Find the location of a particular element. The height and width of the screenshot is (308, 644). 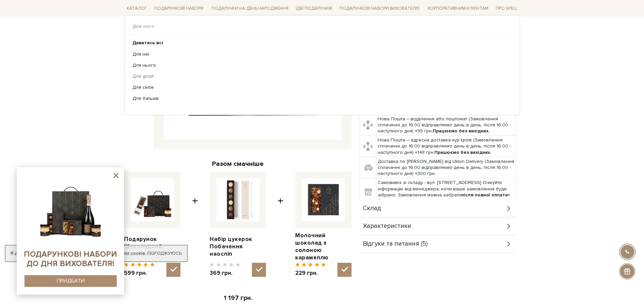

a: Для дітей is located at coordinates (319, 76).